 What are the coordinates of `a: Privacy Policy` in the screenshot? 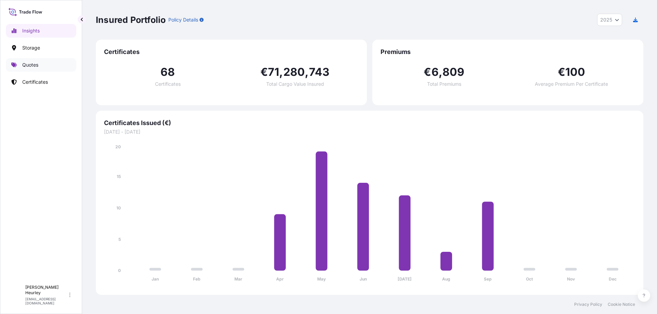 It's located at (588, 305).